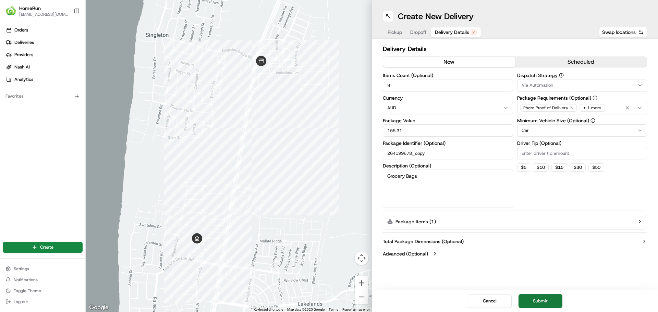  I want to click on span: Create, so click(47, 248).